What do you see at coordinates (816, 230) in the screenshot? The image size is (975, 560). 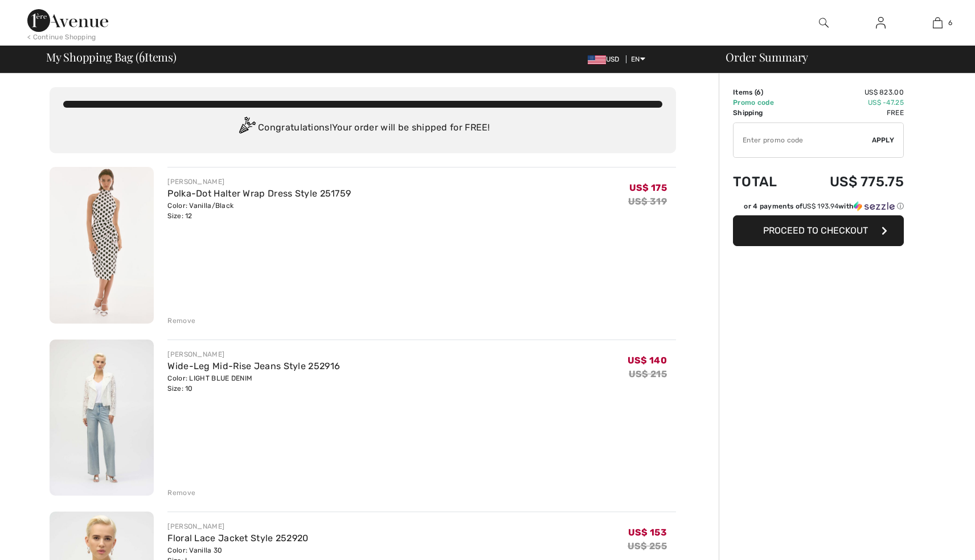 I see `span: Proceed to Checkout` at bounding box center [816, 230].